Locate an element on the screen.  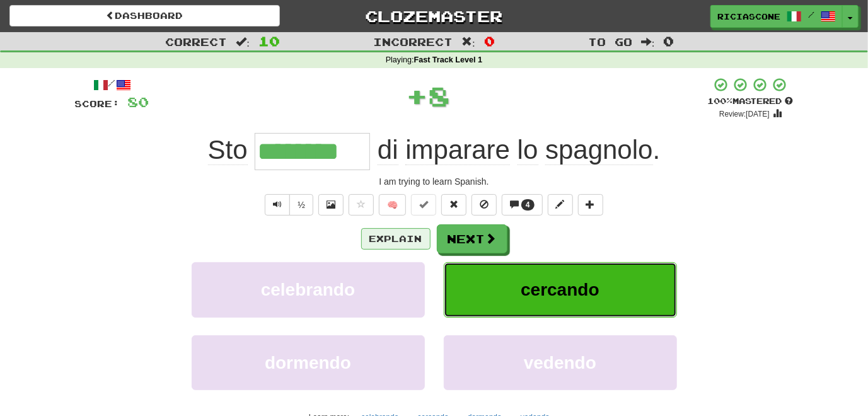
span: 80 is located at coordinates (139, 101).